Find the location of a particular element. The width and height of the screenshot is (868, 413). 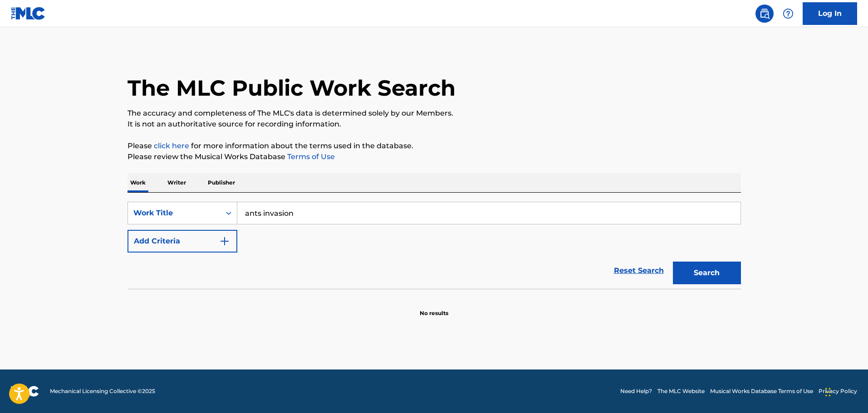

div: Drag is located at coordinates (828, 393).